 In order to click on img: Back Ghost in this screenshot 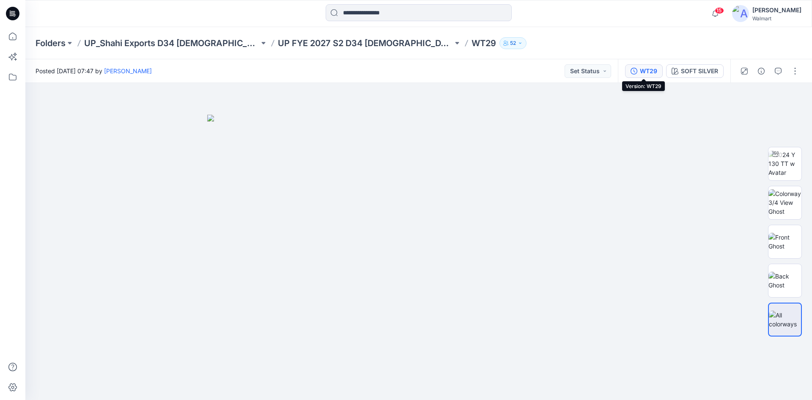, I will do `click(785, 280)`.